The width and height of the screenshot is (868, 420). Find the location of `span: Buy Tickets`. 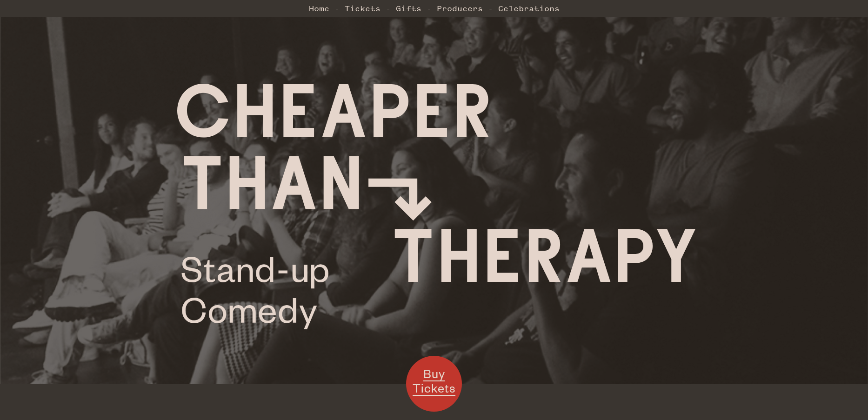

span: Buy Tickets is located at coordinates (434, 380).